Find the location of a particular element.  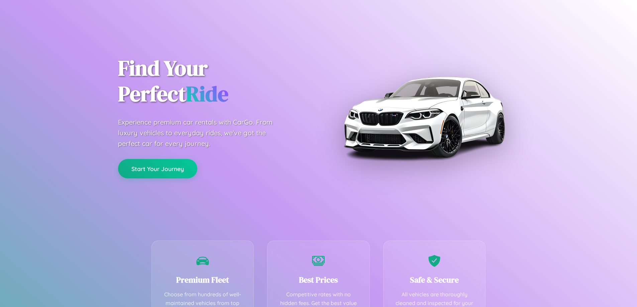

h3: Safe & Secure is located at coordinates (434, 280).